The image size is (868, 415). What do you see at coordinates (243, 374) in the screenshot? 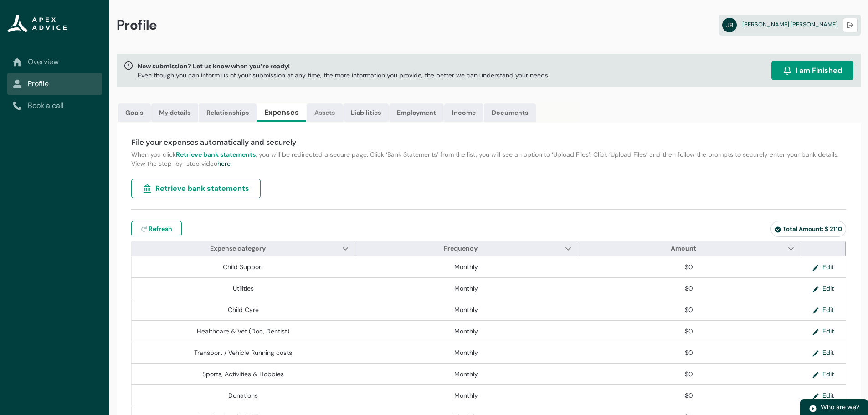
I see `lightning-base-formatted-text: Sports, Activities & Hobbies` at bounding box center [243, 374].